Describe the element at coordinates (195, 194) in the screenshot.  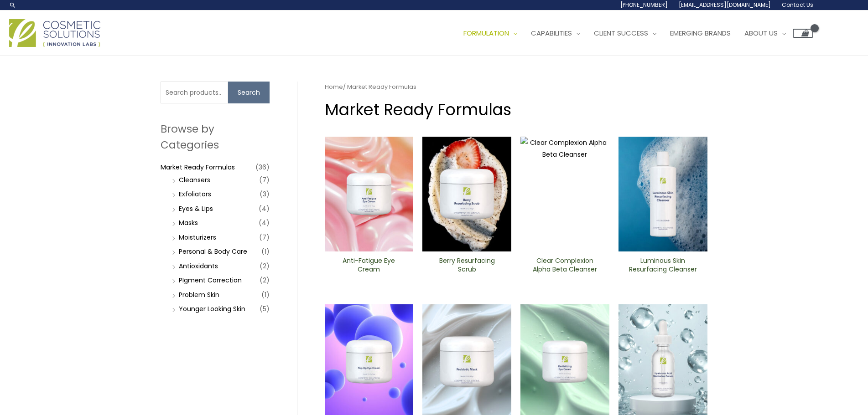
I see `a: Exfoliators` at that location.